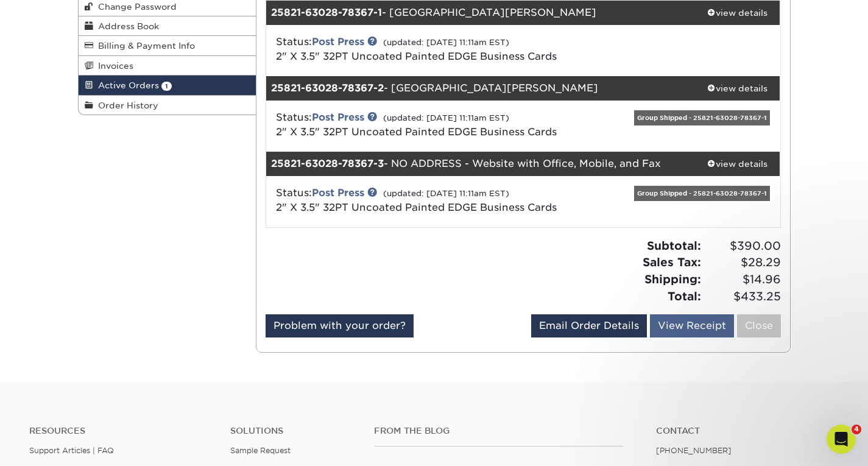 The height and width of the screenshot is (466, 868). Describe the element at coordinates (168, 66) in the screenshot. I see `a: Invoices` at that location.